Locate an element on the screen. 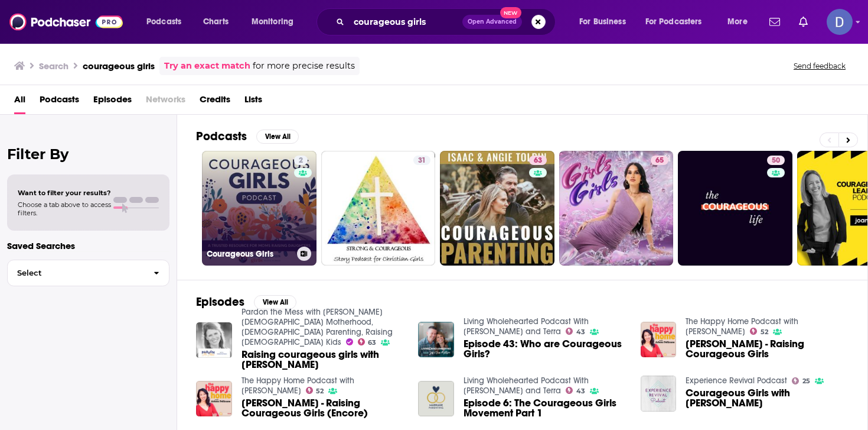  button: Show profile menu is located at coordinates (840, 22).